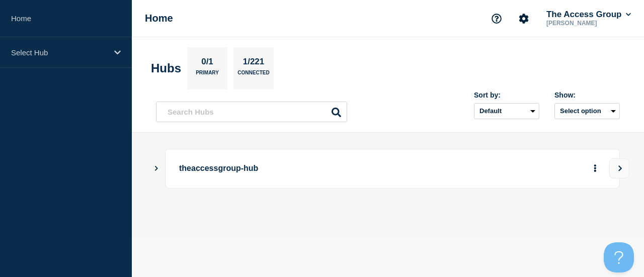  I want to click on p: 0/1, so click(207, 63).